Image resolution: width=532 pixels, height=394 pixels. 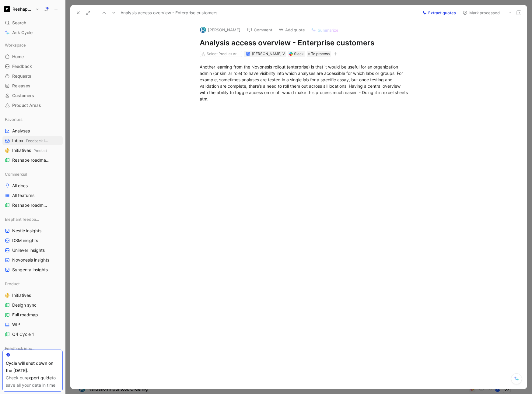 I want to click on button: Reshape PlatformReshape Platform, so click(x=22, y=9).